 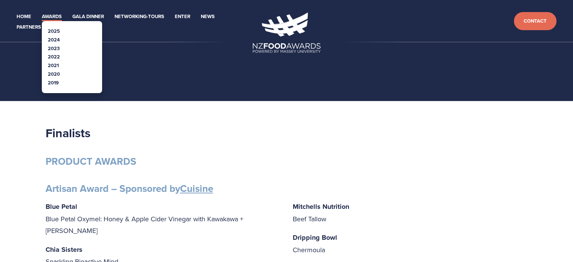 I want to click on a: 2022, so click(x=54, y=56).